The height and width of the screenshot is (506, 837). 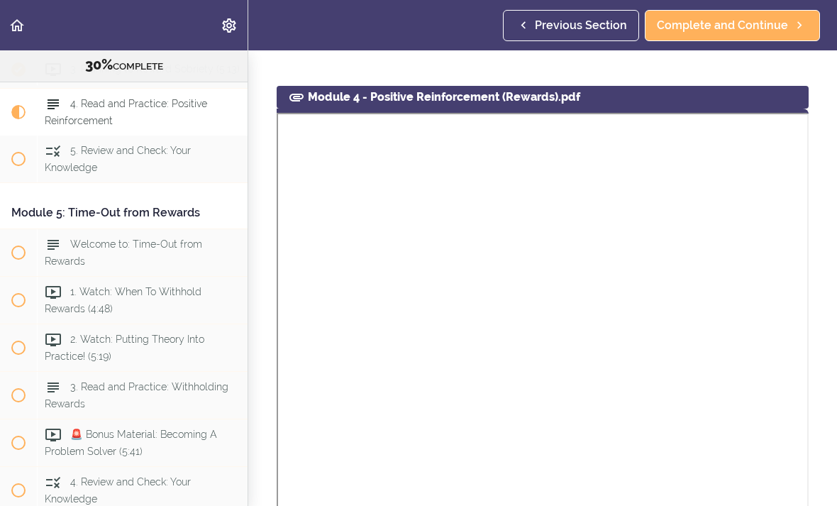 I want to click on svg: Back to course curriculum, so click(x=17, y=26).